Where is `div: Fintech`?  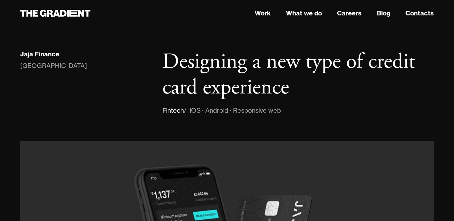
div: Fintech is located at coordinates (173, 111).